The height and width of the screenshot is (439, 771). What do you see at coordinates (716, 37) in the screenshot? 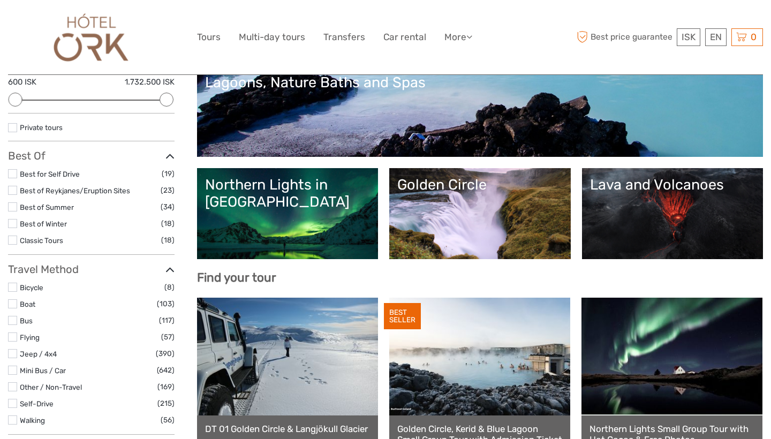
I see `div: EN` at bounding box center [716, 37].